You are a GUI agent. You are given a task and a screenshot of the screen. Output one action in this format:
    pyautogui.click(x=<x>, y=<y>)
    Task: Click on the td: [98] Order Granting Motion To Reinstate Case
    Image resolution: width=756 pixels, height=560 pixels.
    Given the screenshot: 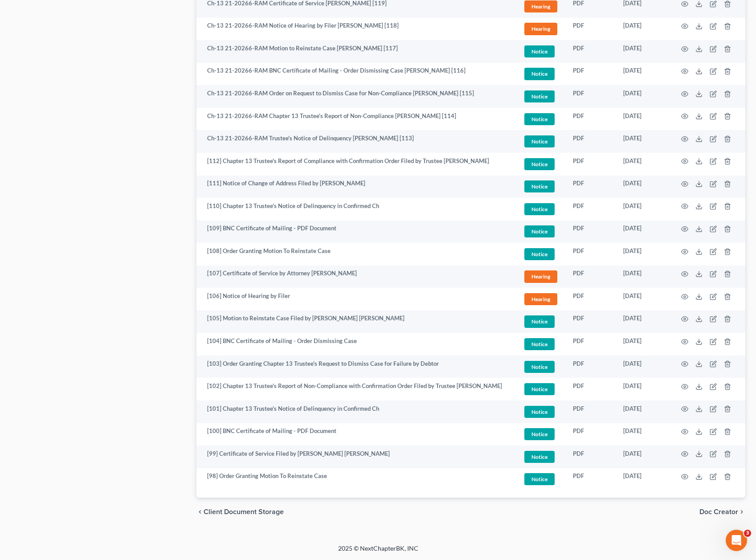 What is the action you would take?
    pyautogui.click(x=356, y=480)
    